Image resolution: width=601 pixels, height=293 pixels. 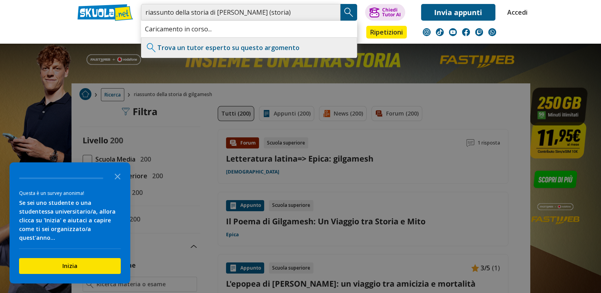 I want to click on a: Ripetizioni, so click(x=387, y=32).